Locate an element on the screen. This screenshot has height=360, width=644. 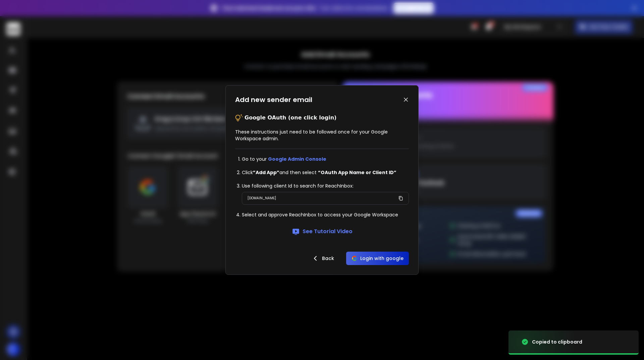
li: Click and then select is located at coordinates (325, 172).